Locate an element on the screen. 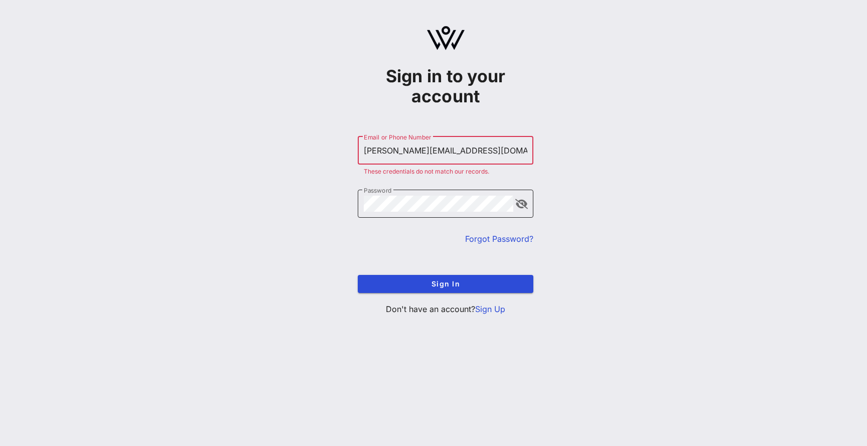 Image resolution: width=867 pixels, height=446 pixels. p: Don't have an account? is located at coordinates (446, 309).